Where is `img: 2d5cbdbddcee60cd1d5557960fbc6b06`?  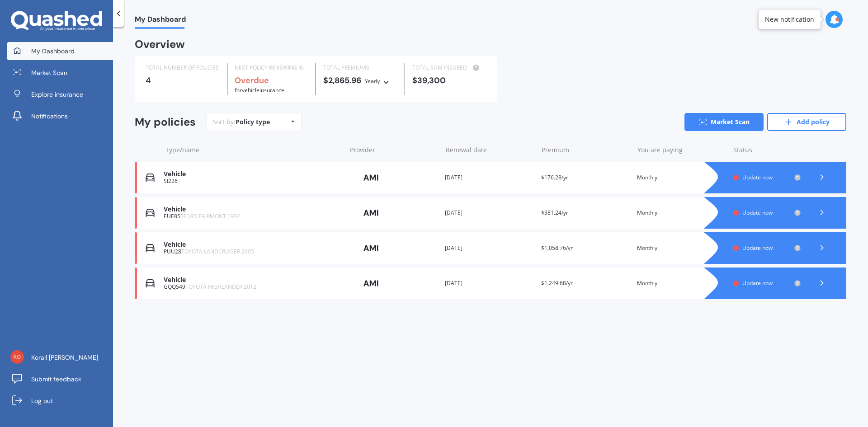
img: 2d5cbdbddcee60cd1d5557960fbc6b06 is located at coordinates (17, 357).